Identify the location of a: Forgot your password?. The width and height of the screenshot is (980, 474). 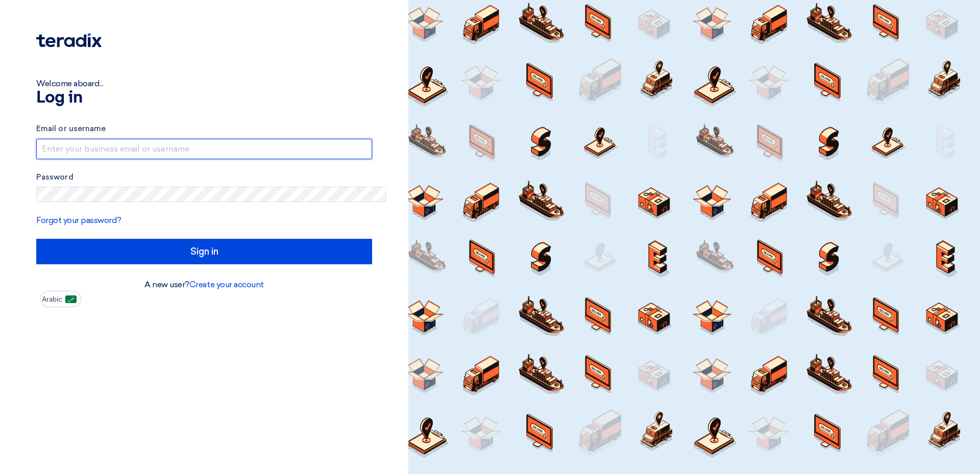
(78, 220).